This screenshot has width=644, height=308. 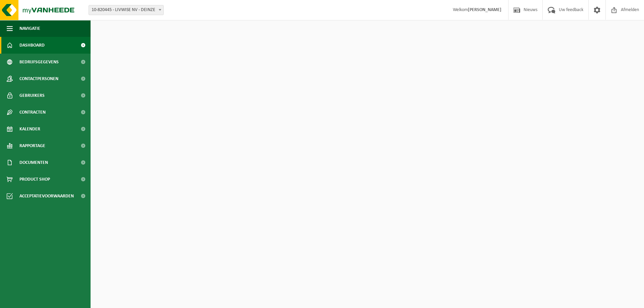 What do you see at coordinates (39, 79) in the screenshot?
I see `span: Contactpersonen` at bounding box center [39, 79].